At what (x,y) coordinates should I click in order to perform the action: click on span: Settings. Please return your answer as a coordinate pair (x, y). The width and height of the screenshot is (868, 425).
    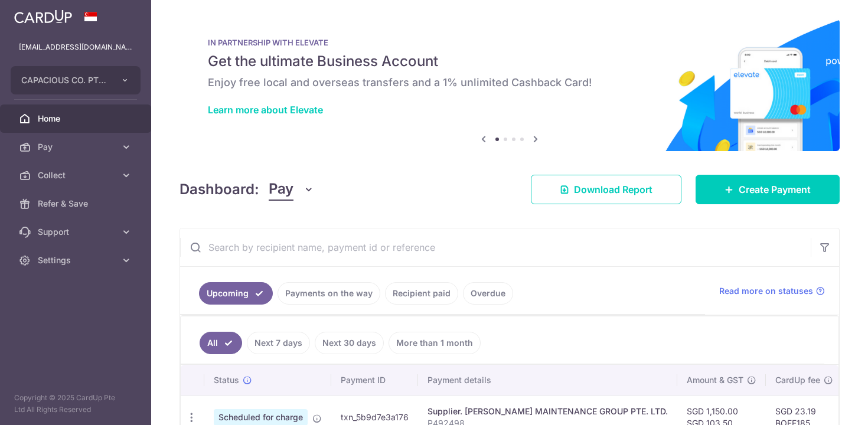
    Looking at the image, I should click on (76, 260).